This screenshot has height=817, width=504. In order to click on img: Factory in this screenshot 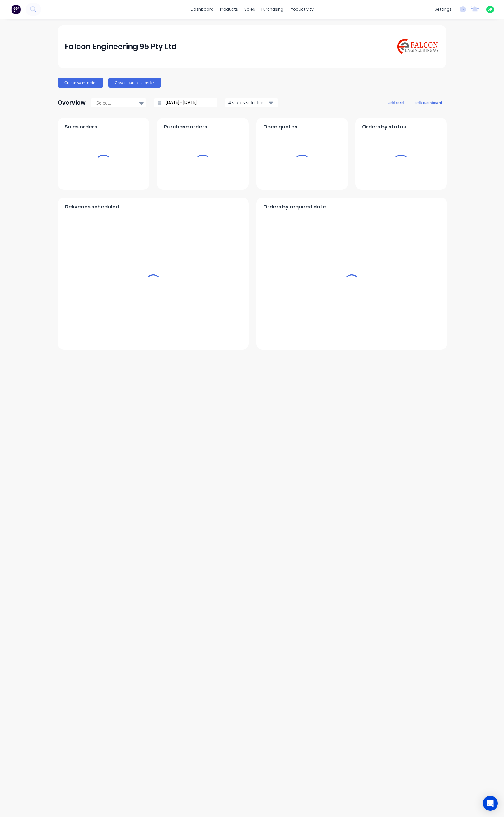, I will do `click(16, 9)`.